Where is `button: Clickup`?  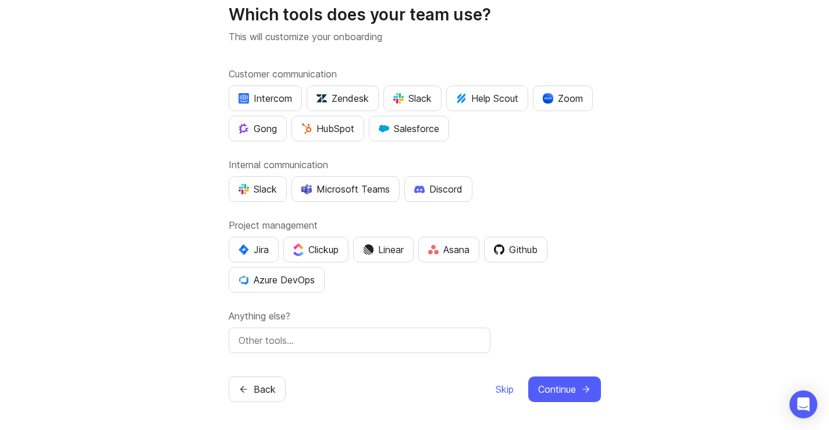 button: Clickup is located at coordinates (316, 250).